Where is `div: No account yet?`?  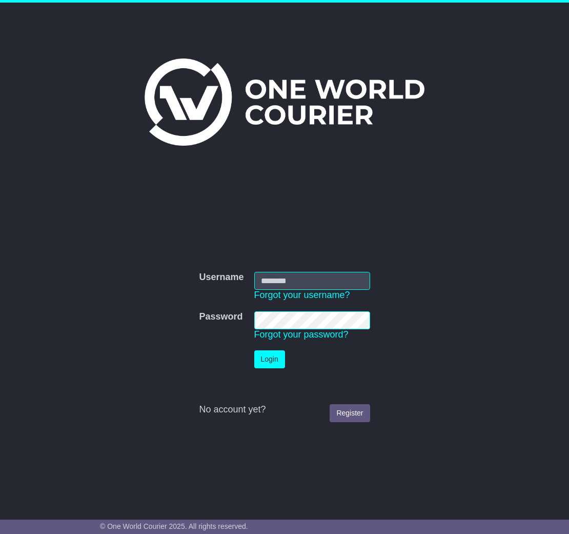
div: No account yet? is located at coordinates (284, 410).